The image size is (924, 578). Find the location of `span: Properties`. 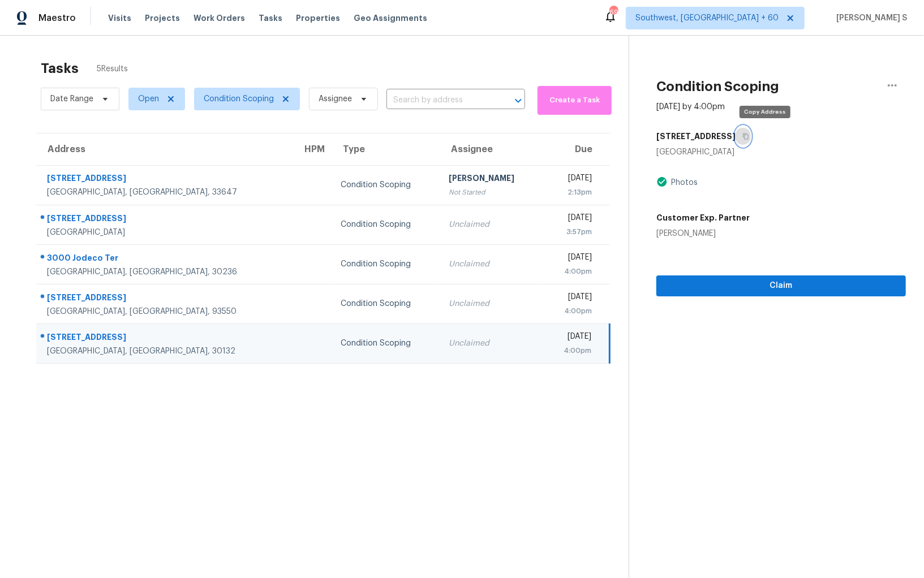

span: Properties is located at coordinates (318, 18).